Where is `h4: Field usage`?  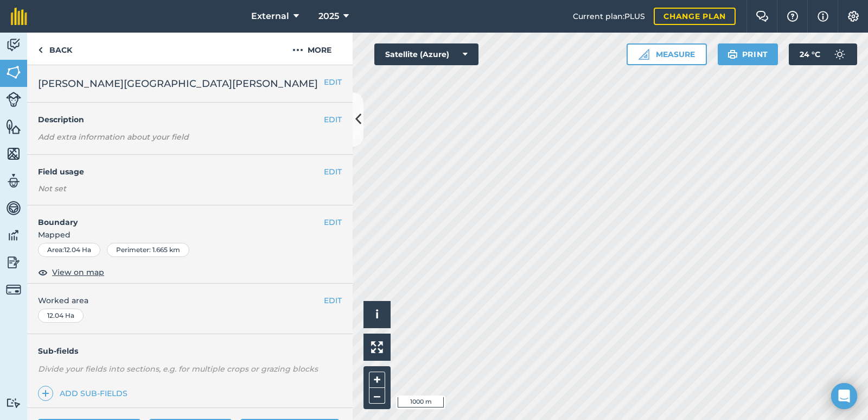
h4: Field usage is located at coordinates (181, 171).